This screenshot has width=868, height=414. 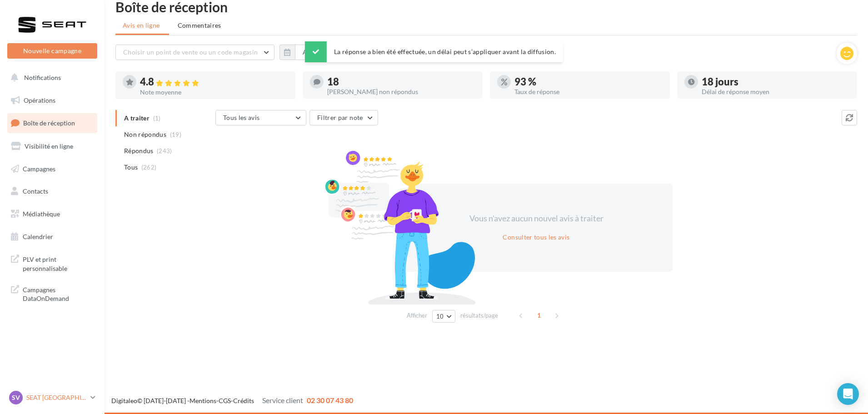 I want to click on button: Filtrer par note, so click(x=344, y=118).